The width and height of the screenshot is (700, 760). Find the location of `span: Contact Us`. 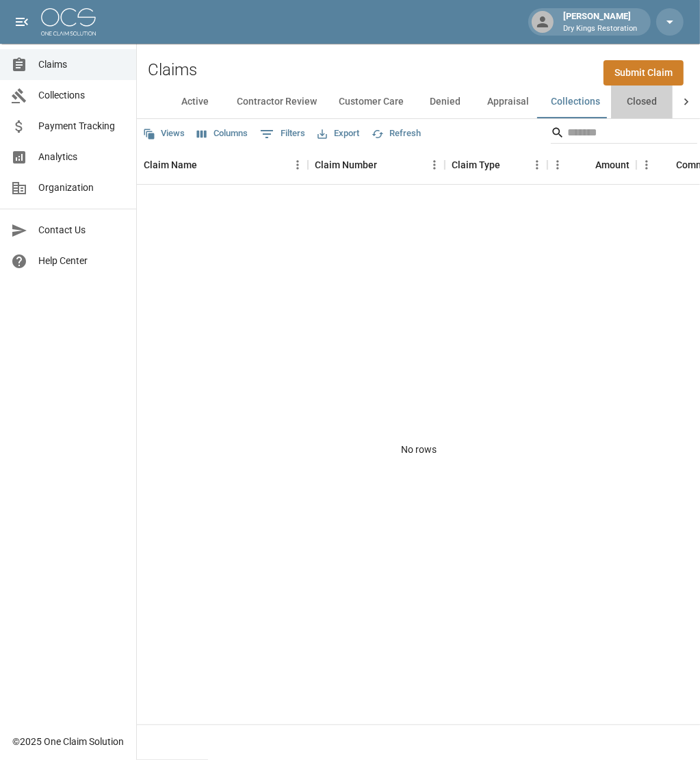

span: Contact Us is located at coordinates (81, 230).